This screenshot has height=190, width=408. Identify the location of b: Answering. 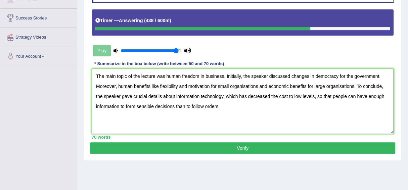
(131, 20).